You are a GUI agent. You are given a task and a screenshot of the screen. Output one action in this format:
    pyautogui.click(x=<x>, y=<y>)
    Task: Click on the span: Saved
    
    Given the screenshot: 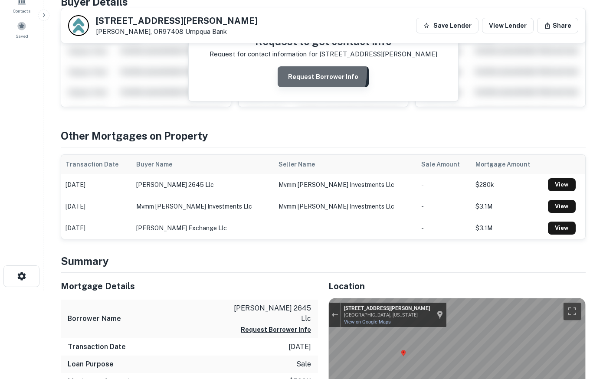 What is the action you would take?
    pyautogui.click(x=22, y=36)
    